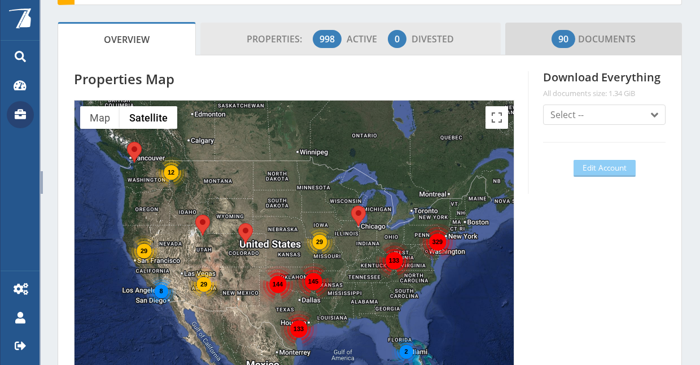 This screenshot has width=700, height=365. I want to click on span: Overview, so click(126, 40).